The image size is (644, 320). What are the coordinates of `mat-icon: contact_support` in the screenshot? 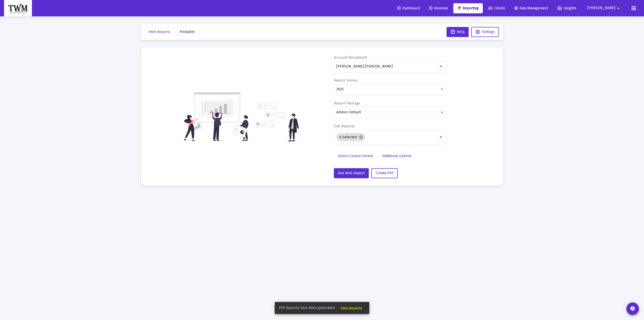 It's located at (633, 309).